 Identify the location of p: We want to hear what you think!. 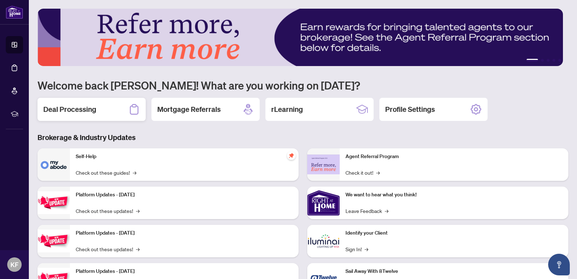
(454, 195).